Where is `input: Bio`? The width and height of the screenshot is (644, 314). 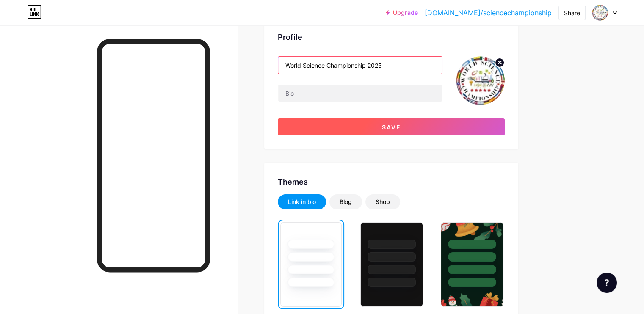 input: Bio is located at coordinates (360, 93).